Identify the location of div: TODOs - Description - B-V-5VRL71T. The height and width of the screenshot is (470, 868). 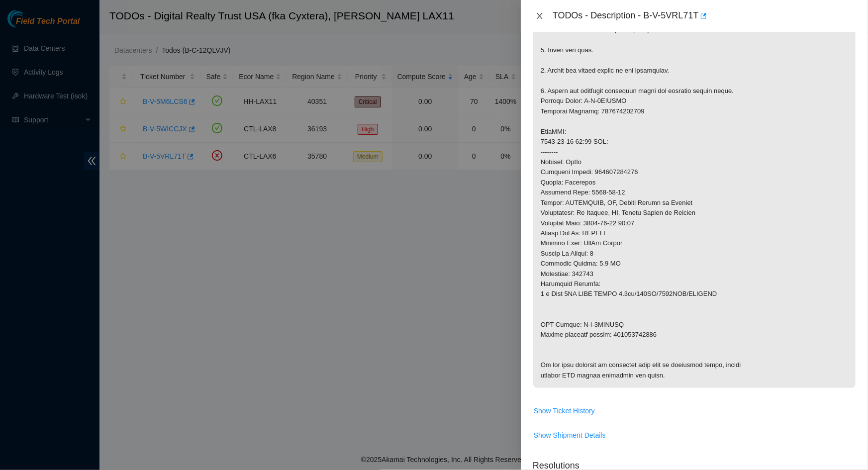
(704, 16).